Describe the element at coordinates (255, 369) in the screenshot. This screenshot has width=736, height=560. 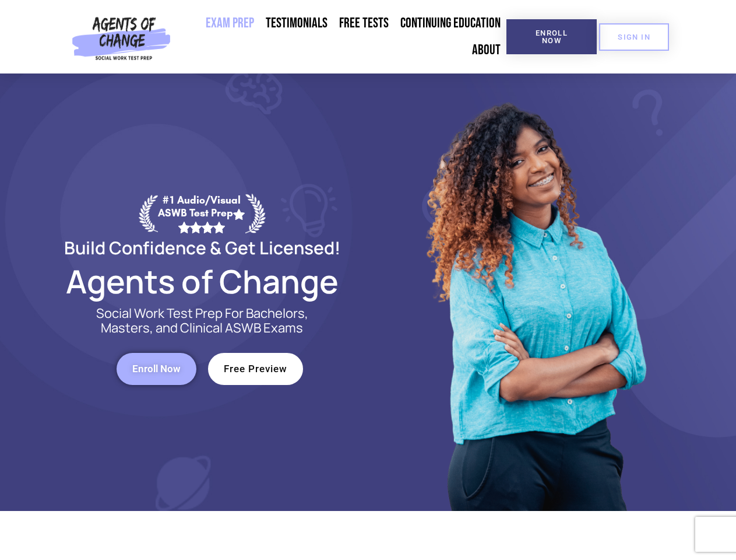
I see `span: Free Preview` at that location.